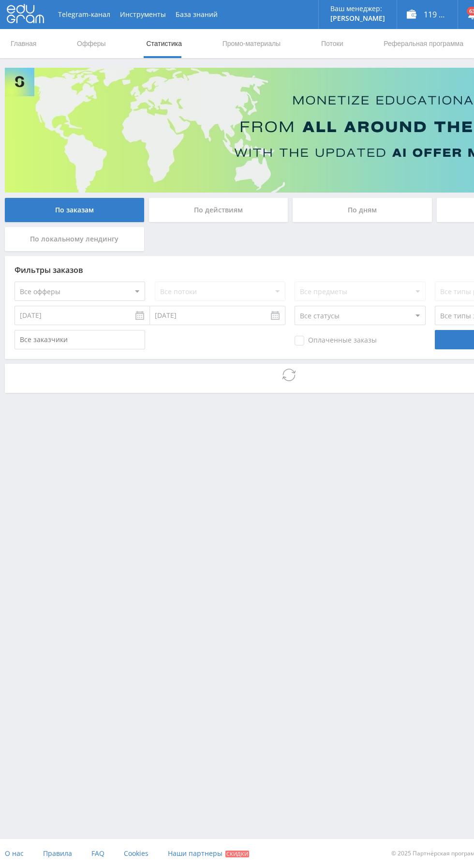  Describe the element at coordinates (423, 43) in the screenshot. I see `a: Реферальная программа` at that location.